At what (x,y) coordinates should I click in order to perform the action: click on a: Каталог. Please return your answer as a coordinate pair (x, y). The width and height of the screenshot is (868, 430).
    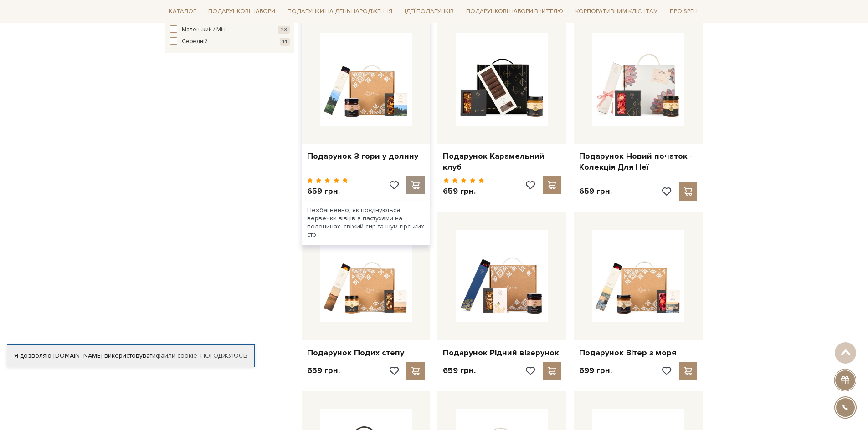
    Looking at the image, I should click on (183, 12).